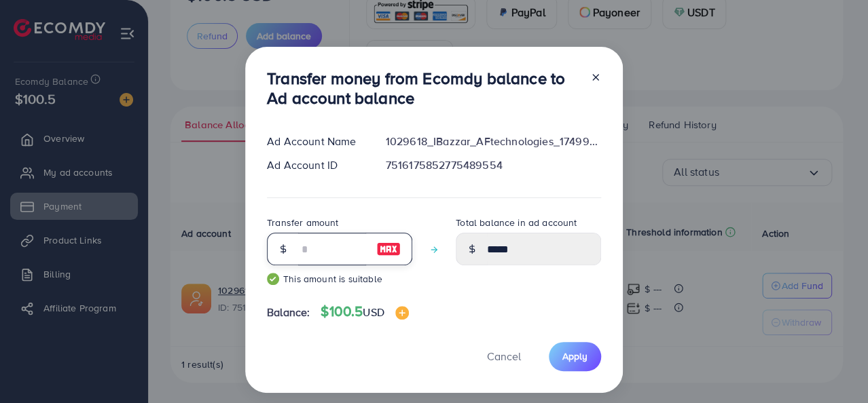 The image size is (868, 403). I want to click on span: Balance:, so click(288, 312).